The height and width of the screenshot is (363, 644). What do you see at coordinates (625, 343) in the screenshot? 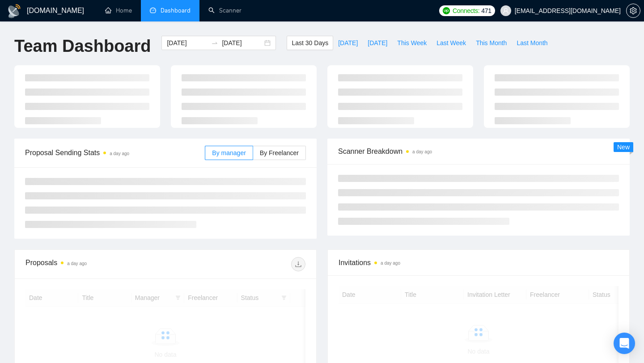
I see `div: Open Intercom Messenger` at bounding box center [625, 343].